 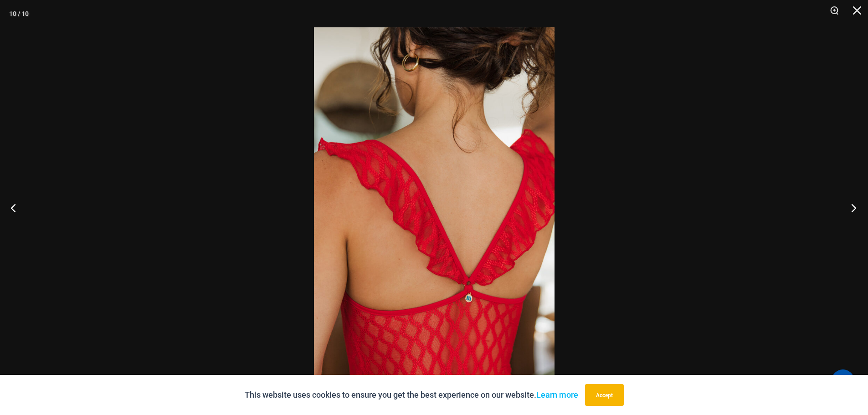 What do you see at coordinates (19, 14) in the screenshot?
I see `div: 10 / 10` at bounding box center [19, 14].